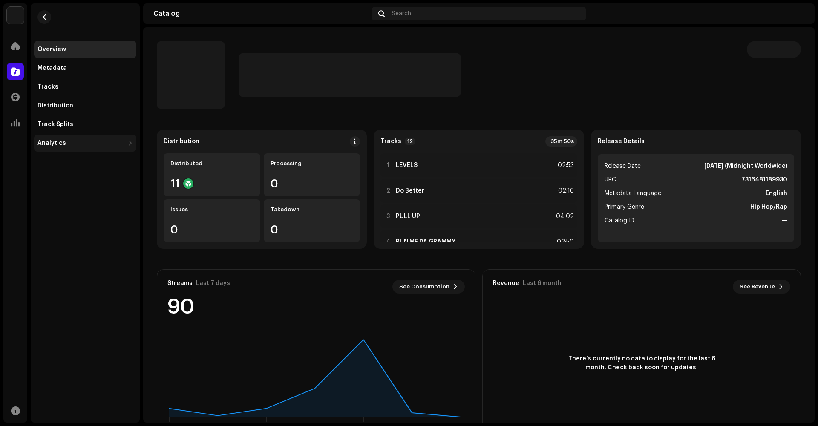 The width and height of the screenshot is (818, 426). I want to click on strong: English, so click(777, 193).